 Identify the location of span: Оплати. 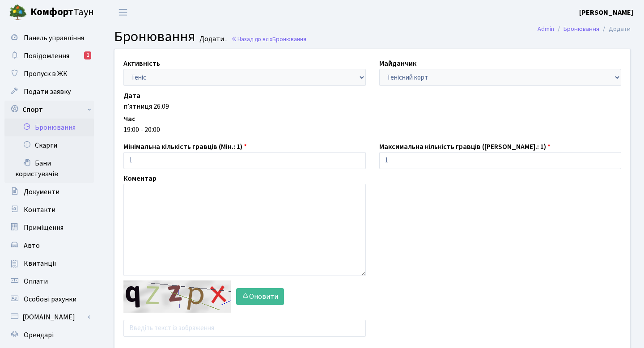
(36, 281).